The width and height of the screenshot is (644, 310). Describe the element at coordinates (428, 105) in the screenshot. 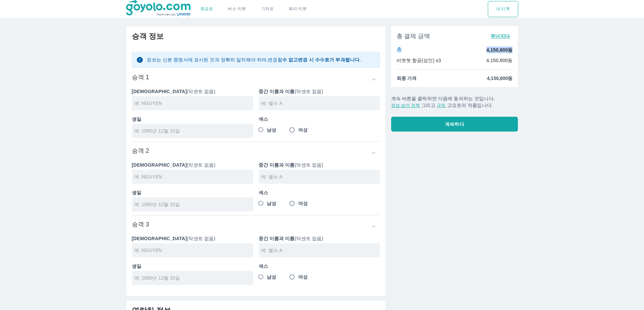

I see `font: 그리고` at that location.